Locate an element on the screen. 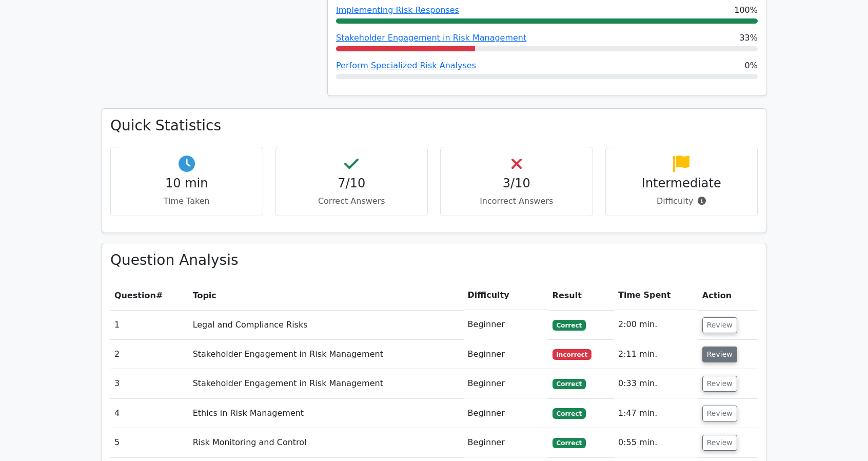  h4: 10 min is located at coordinates (187, 184).